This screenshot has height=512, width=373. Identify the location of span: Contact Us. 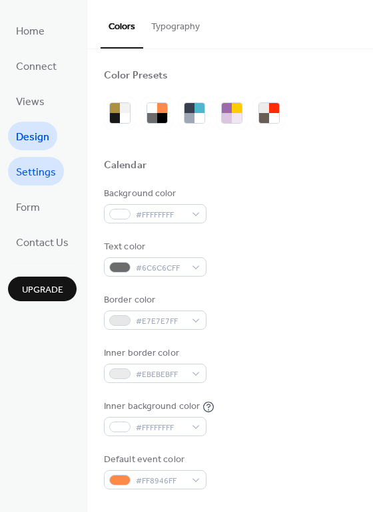
(42, 243).